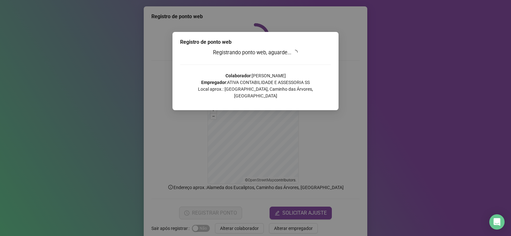 This screenshot has width=511, height=236. I want to click on strong: Empregador, so click(214, 82).